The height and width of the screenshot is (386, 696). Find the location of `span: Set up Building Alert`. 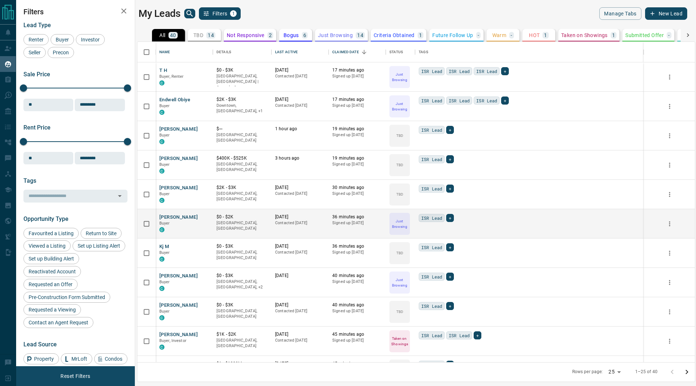

span: Set up Building Alert is located at coordinates (51, 258).